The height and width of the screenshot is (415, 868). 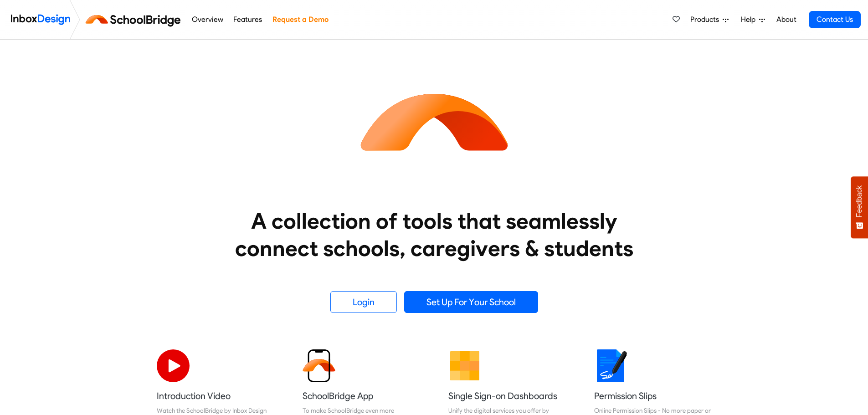 What do you see at coordinates (752, 19) in the screenshot?
I see `a: Help` at bounding box center [752, 19].